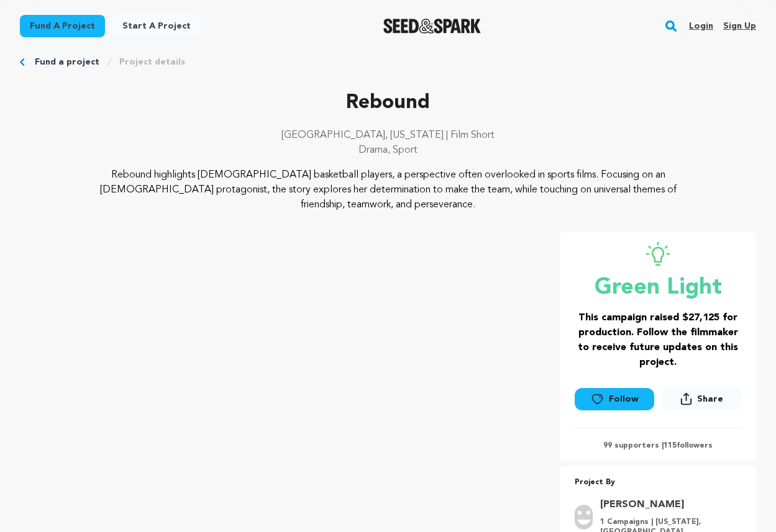 The width and height of the screenshot is (776, 532). I want to click on p: 99 supporters | followers, so click(658, 446).